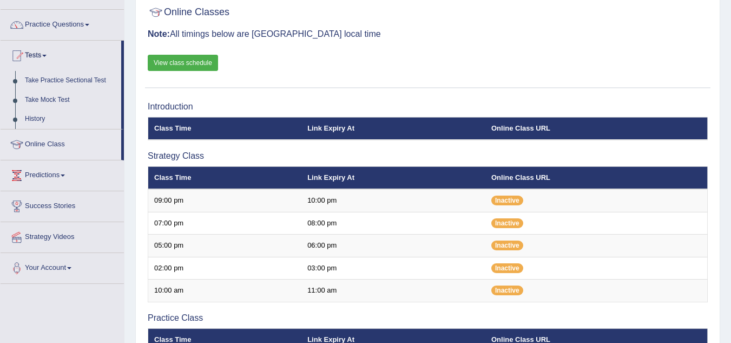 The image size is (731, 343). What do you see at coordinates (393, 200) in the screenshot?
I see `td: 10:00 pm` at bounding box center [393, 200].